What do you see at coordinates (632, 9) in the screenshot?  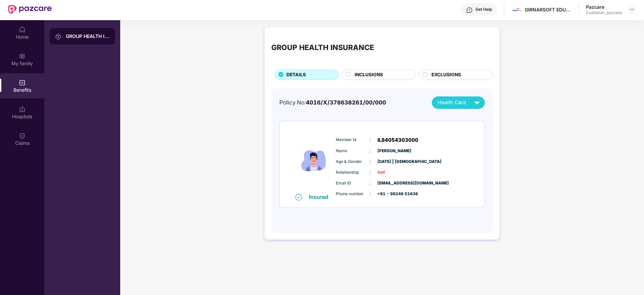 I see `img: svg+xml;base64,PHN2ZyBpZD0iRHJvcGRvd24tMzJ4MzIiIHhtbG5zPSJodHRwOi8vd3d3LnczLm9yZy8yMDAwL3N2ZyIgd2...` at bounding box center [632, 9].